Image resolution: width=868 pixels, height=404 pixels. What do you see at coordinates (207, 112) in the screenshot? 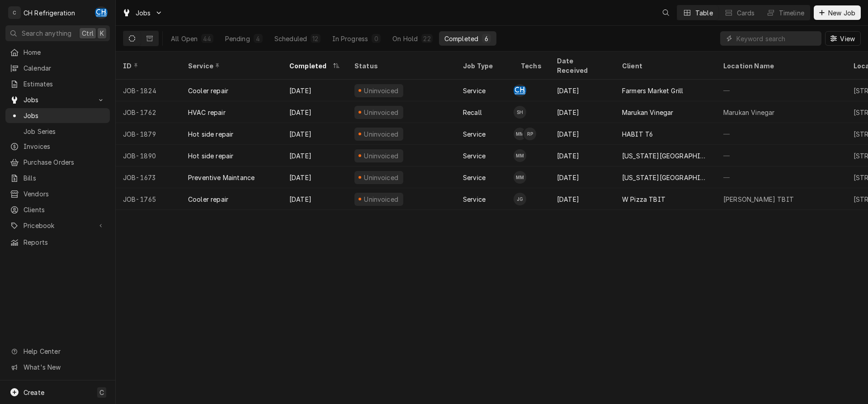
I see `div: HVAC repair` at bounding box center [207, 112].